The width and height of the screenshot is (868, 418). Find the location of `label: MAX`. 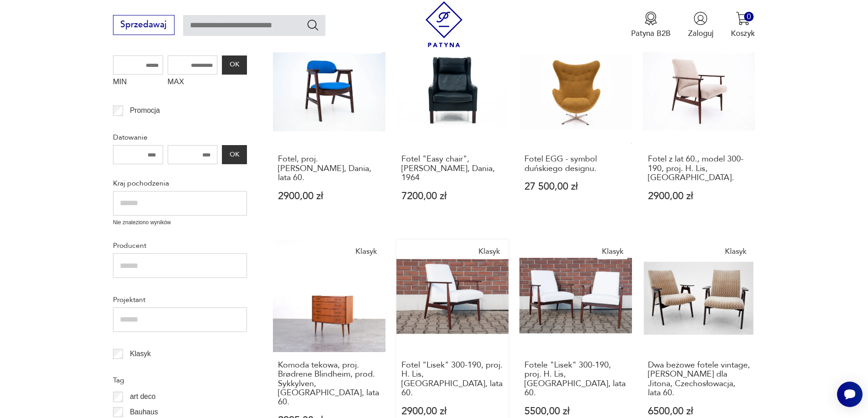

label: MAX is located at coordinates (193, 83).